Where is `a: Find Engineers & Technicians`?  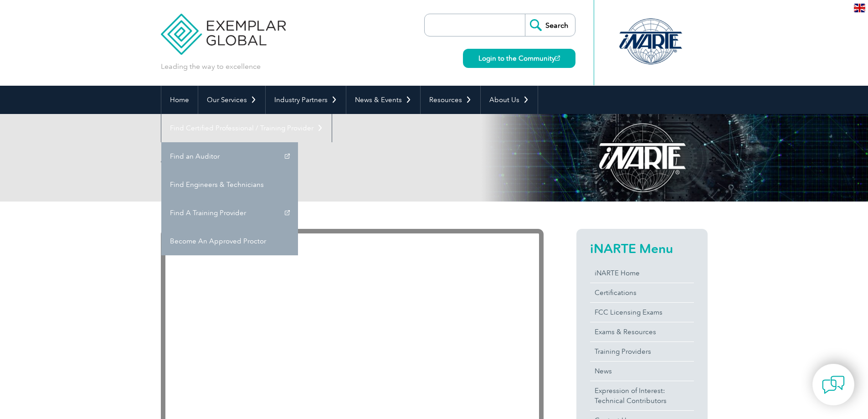 a: Find Engineers & Technicians is located at coordinates (230, 185).